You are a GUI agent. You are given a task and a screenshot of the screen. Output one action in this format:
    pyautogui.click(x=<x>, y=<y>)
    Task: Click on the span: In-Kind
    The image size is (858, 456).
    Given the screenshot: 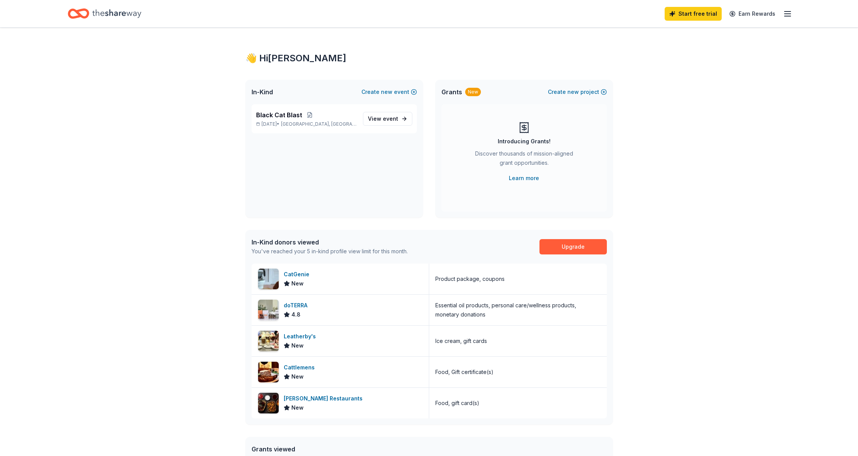 What is the action you would take?
    pyautogui.click(x=262, y=92)
    